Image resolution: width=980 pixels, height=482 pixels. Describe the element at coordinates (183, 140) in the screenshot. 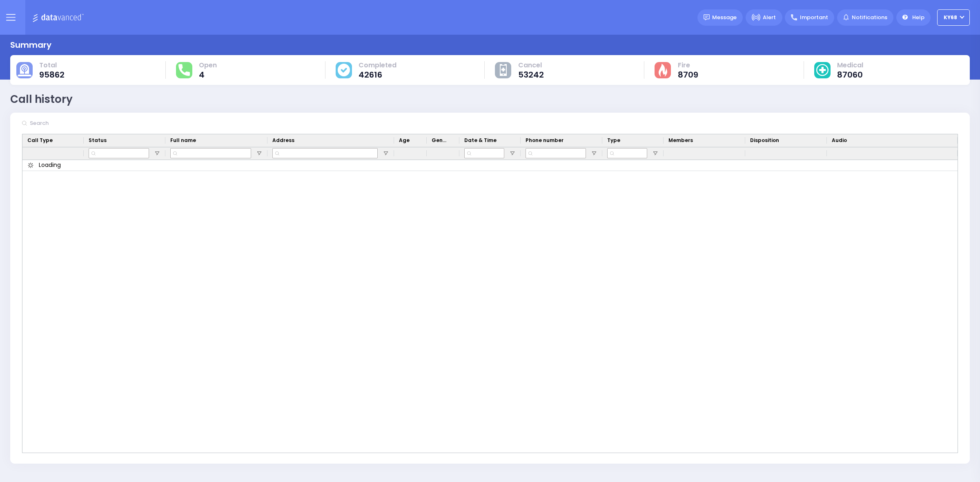

I see `span: Full name` at that location.